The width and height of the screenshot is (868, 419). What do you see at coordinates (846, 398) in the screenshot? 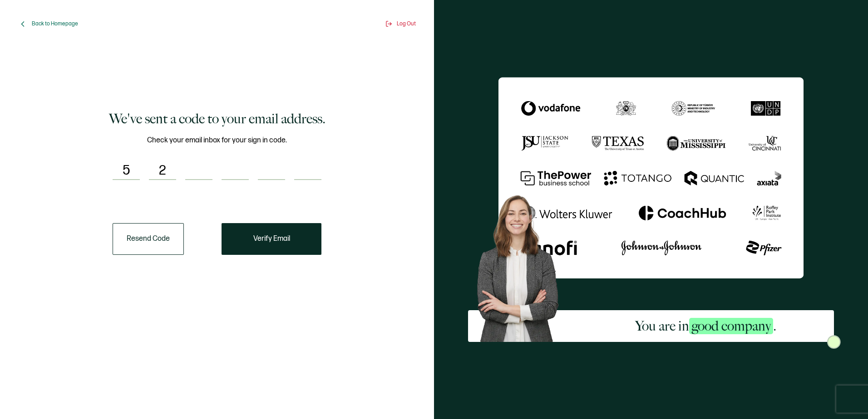
I see `div: Chat Widget` at bounding box center [846, 398].